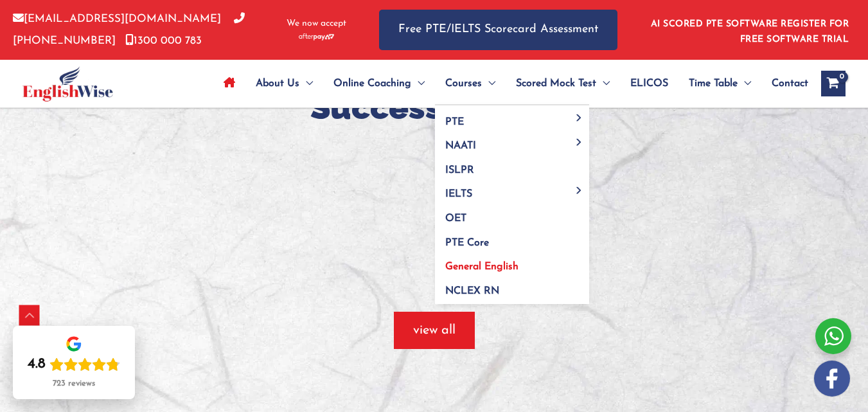 The height and width of the screenshot is (412, 868). What do you see at coordinates (790, 83) in the screenshot?
I see `span: Contact` at bounding box center [790, 83].